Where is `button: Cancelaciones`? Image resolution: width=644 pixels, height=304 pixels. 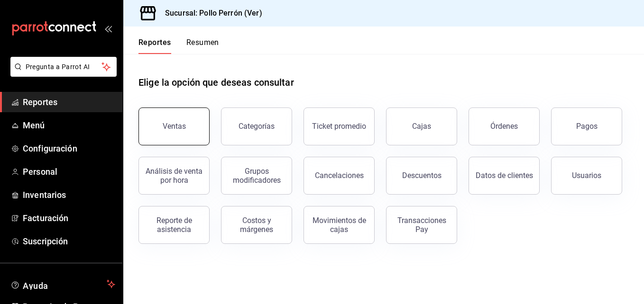 button: Cancelaciones is located at coordinates (339, 176).